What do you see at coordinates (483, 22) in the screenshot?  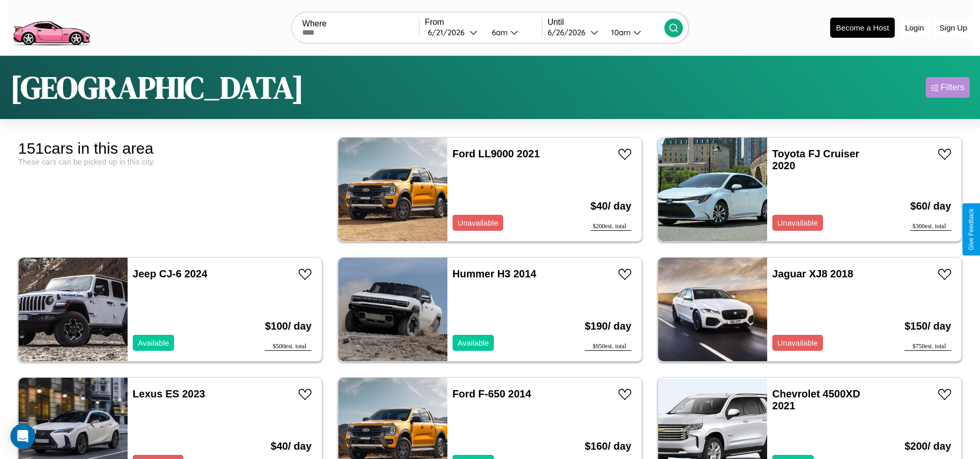 I see `label: From` at bounding box center [483, 22].